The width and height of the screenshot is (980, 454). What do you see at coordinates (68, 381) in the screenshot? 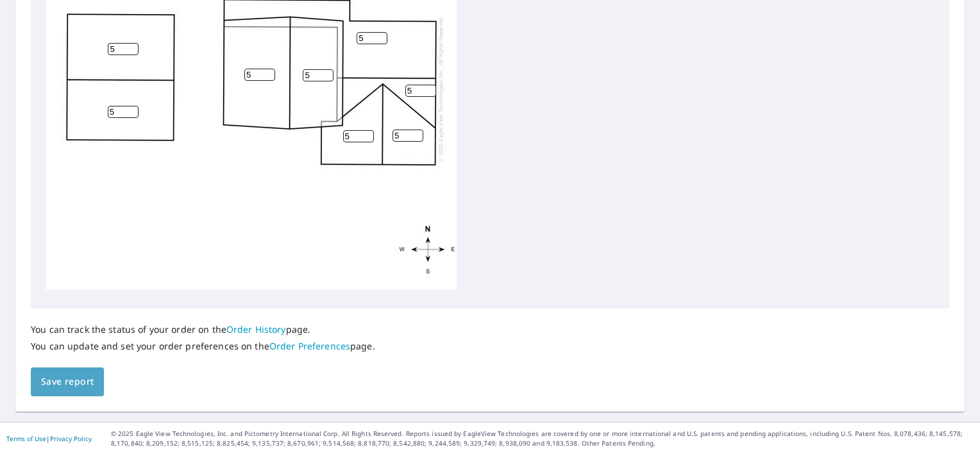
I see `button: Save report` at bounding box center [68, 381].